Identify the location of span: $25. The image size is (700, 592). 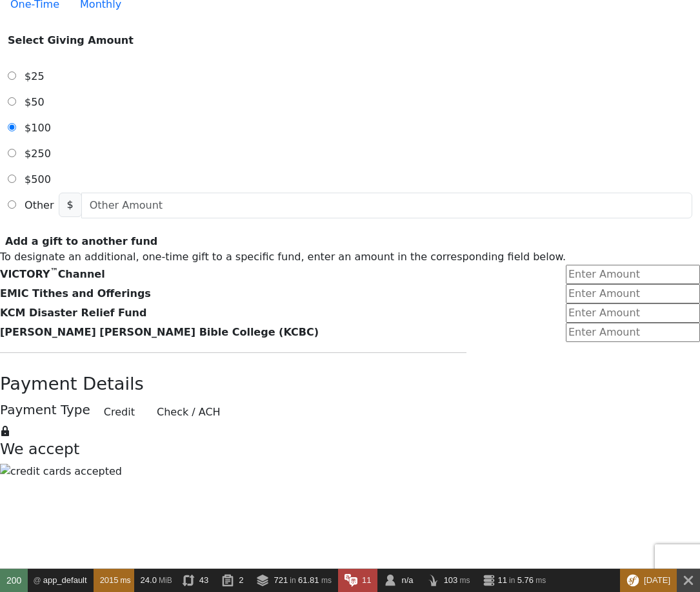
(35, 76).